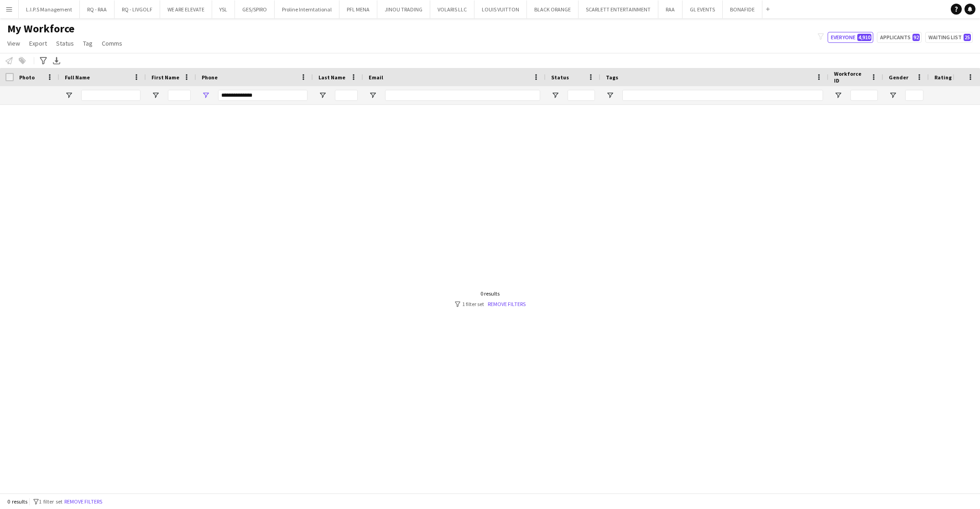 This screenshot has height=509, width=980. Describe the element at coordinates (463, 95) in the screenshot. I see `input: Email Filter Input` at that location.